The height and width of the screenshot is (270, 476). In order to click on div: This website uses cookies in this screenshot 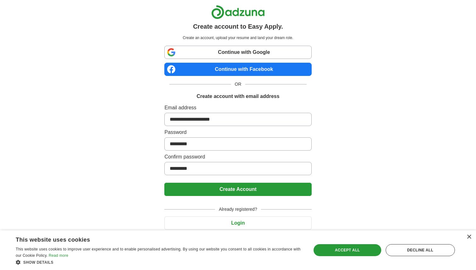, I will do `click(151, 238)`.